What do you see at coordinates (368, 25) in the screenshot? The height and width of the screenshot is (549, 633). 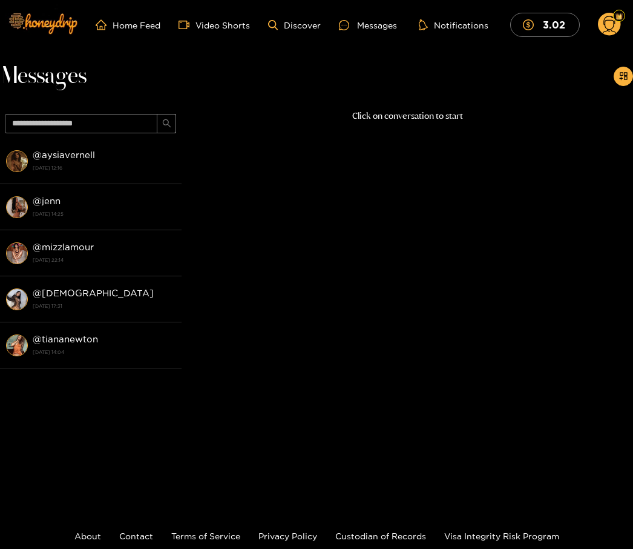 I see `div: Messages` at bounding box center [368, 25].